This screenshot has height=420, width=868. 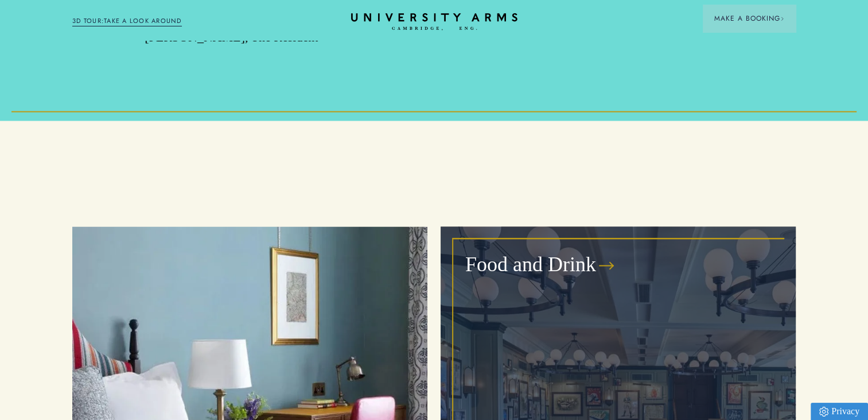 I want to click on span: Make a Booking, so click(x=749, y=18).